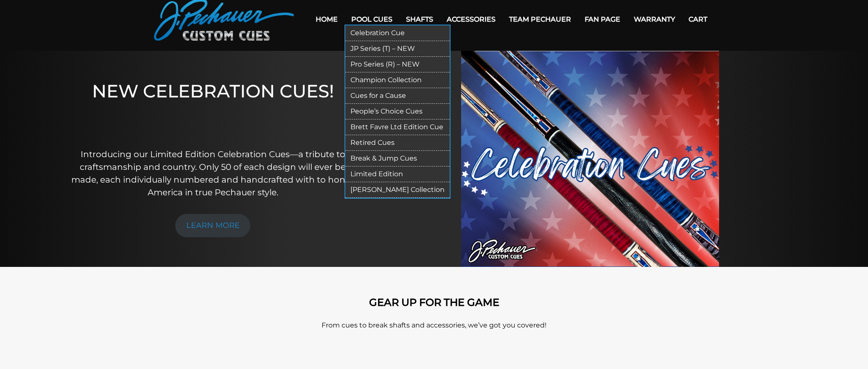 The height and width of the screenshot is (369, 868). Describe the element at coordinates (397, 127) in the screenshot. I see `a: Brett Favre Ltd Edition Cue` at that location.